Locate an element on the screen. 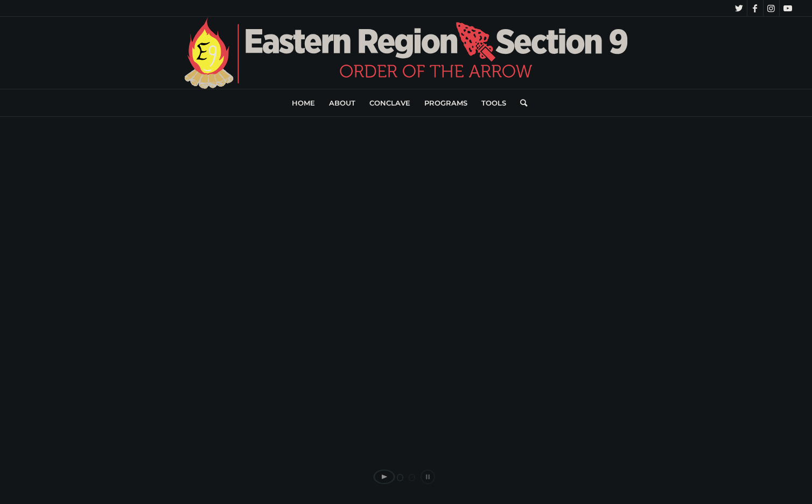 The image size is (812, 504). a: About is located at coordinates (342, 103).